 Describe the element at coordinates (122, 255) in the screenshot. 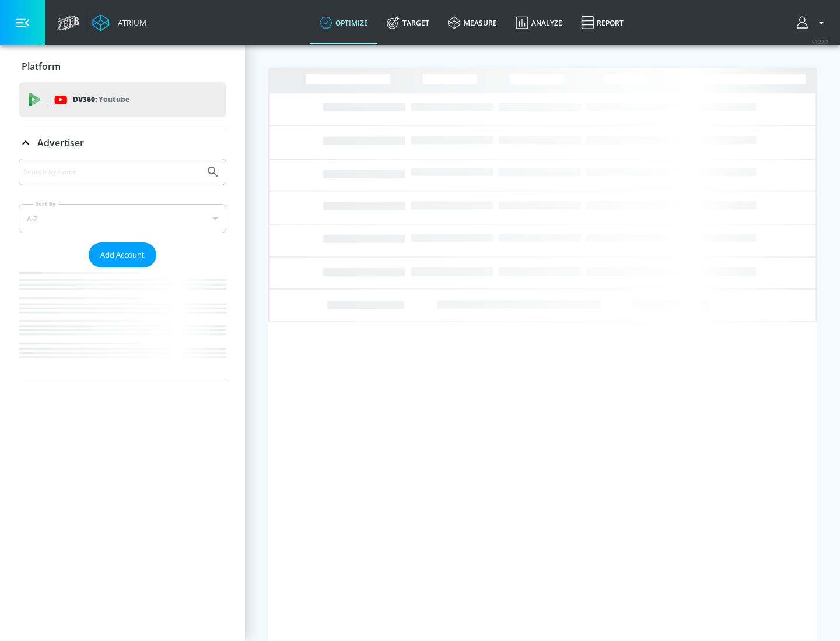

I see `span: Add Account` at that location.